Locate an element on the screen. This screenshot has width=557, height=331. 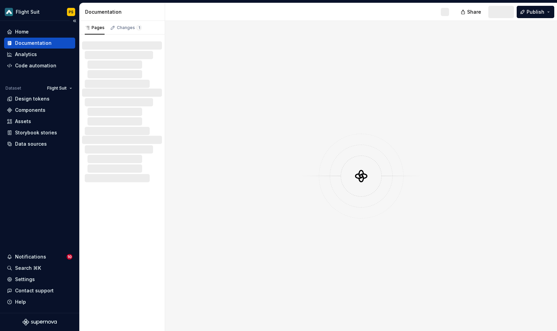
a: Assets is located at coordinates (40, 121).